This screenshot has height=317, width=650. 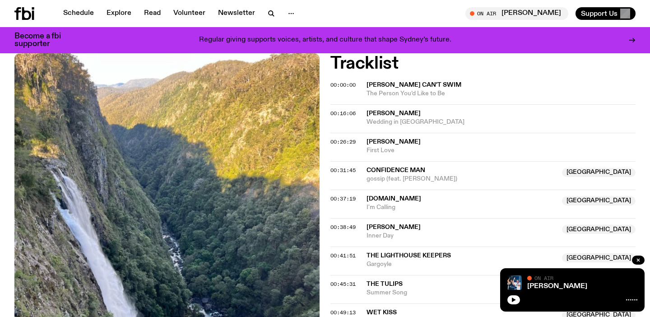 I want to click on button: 00:31:45, so click(x=343, y=170).